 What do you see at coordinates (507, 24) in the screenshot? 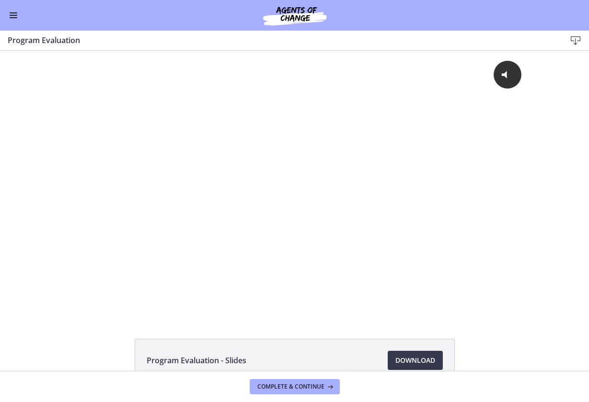
I see `button: Click for sound` at bounding box center [507, 24].